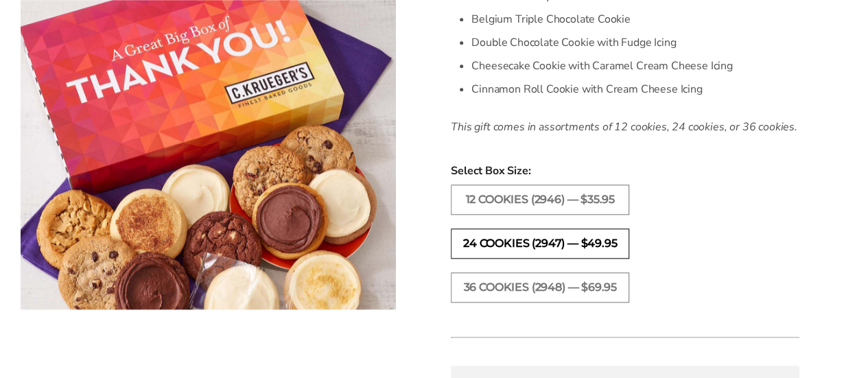 Image resolution: width=868 pixels, height=378 pixels. What do you see at coordinates (636, 66) in the screenshot?
I see `li: Cheesecake Cookie with Caramel Cream Cheese Icing` at bounding box center [636, 66].